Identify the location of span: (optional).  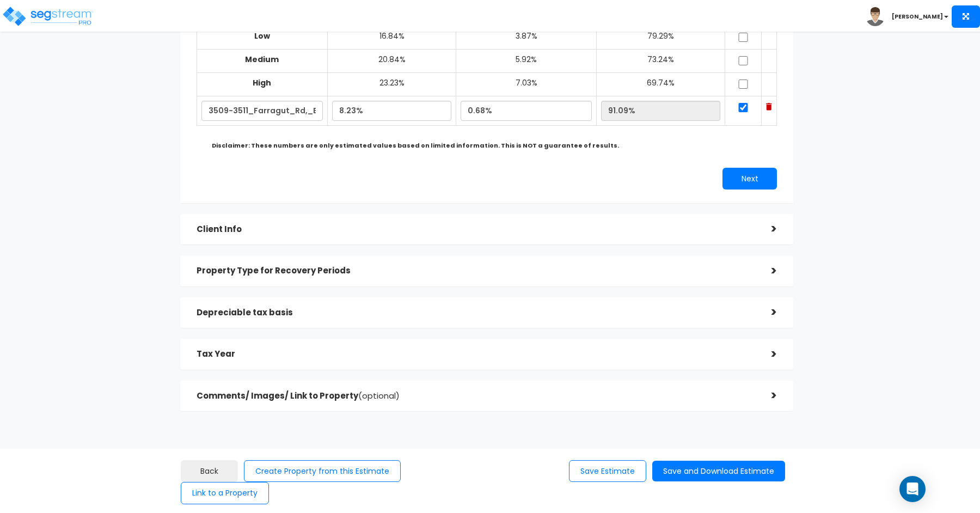
(379, 395).